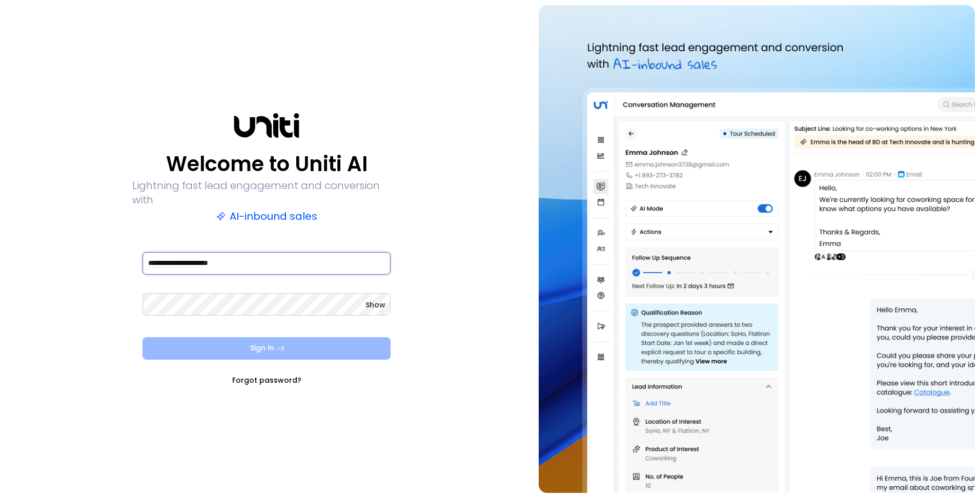  I want to click on img: auth-hero.png, so click(757, 249).